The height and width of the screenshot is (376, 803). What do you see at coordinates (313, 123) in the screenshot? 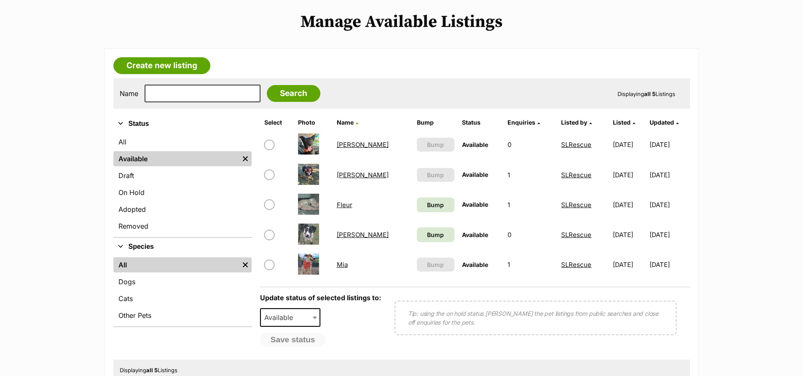
I see `th: Photo` at bounding box center [313, 123].